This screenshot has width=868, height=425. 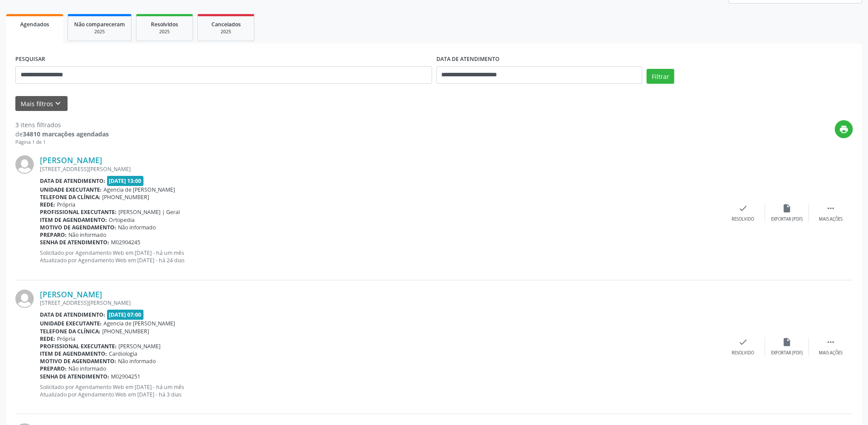 What do you see at coordinates (843, 129) in the screenshot?
I see `button: print` at bounding box center [843, 129].